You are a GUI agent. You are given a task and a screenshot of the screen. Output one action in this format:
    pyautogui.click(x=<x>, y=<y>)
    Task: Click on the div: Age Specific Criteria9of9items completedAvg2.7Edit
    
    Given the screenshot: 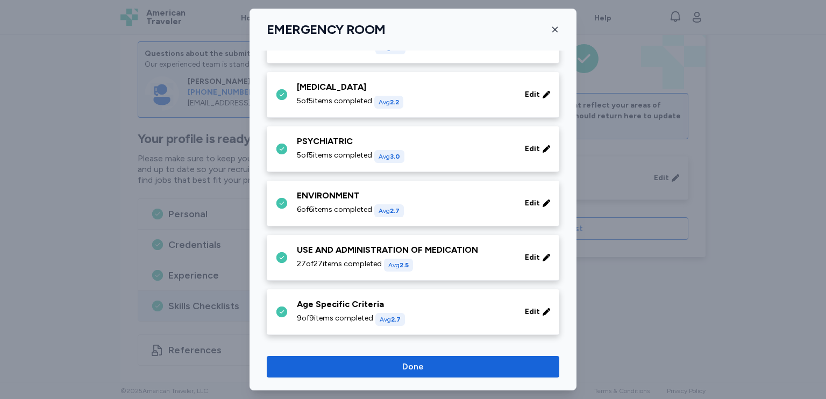 What is the action you would take?
    pyautogui.click(x=413, y=312)
    